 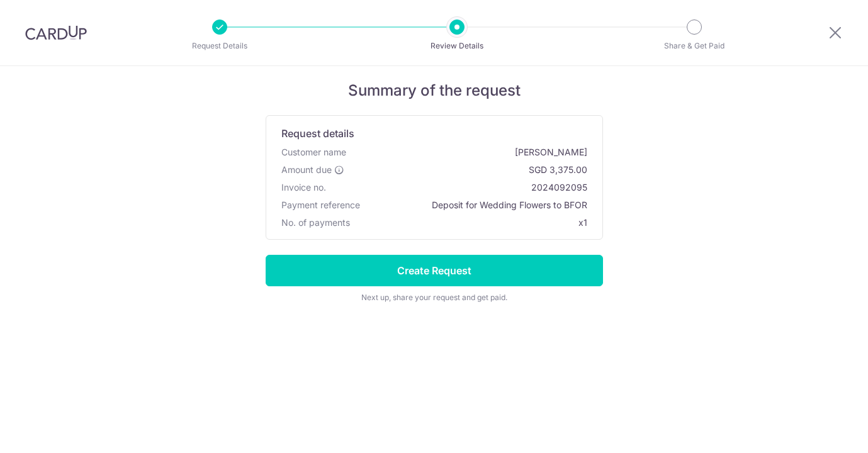 I want to click on h5: Summary of the request, so click(x=434, y=91).